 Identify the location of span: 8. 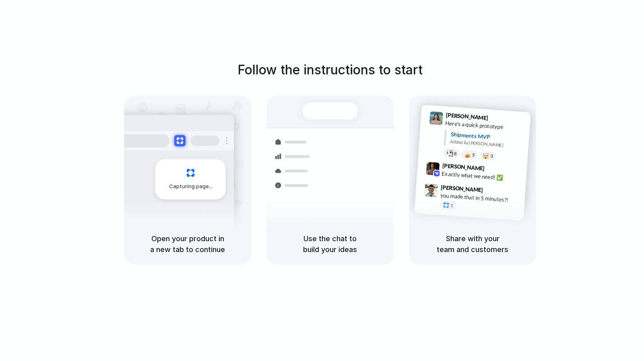
(455, 154).